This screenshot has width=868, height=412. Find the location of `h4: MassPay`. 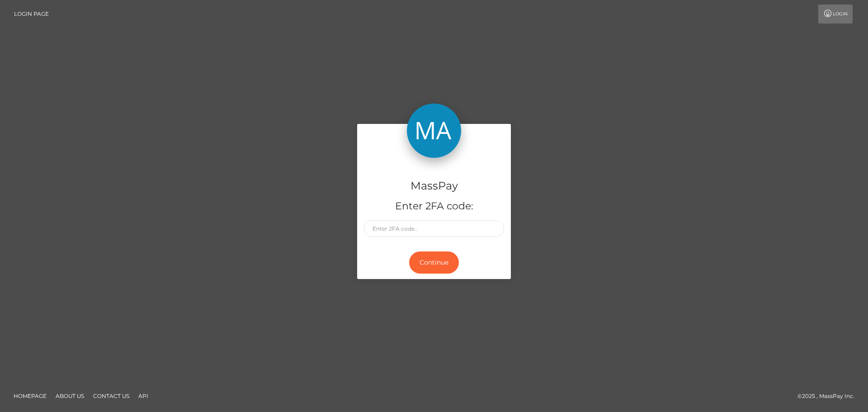

h4: MassPay is located at coordinates (434, 186).